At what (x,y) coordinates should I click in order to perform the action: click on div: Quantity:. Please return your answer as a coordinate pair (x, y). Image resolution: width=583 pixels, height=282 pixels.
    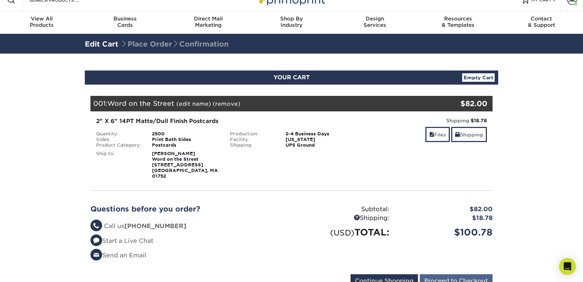
    Looking at the image, I should click on (119, 134).